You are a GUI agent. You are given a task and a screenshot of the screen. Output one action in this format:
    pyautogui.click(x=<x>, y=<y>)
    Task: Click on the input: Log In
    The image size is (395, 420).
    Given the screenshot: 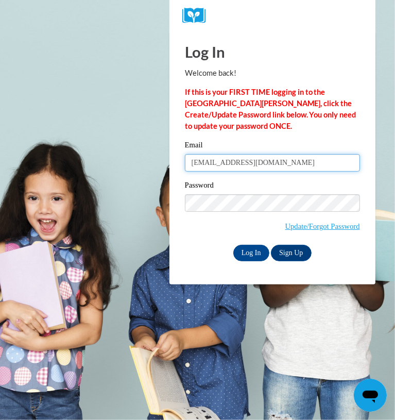 What is the action you would take?
    pyautogui.click(x=251, y=253)
    